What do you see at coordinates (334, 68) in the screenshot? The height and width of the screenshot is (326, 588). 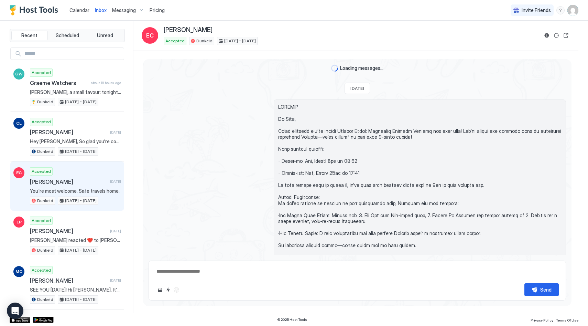 I see `div: loading` at bounding box center [334, 68].